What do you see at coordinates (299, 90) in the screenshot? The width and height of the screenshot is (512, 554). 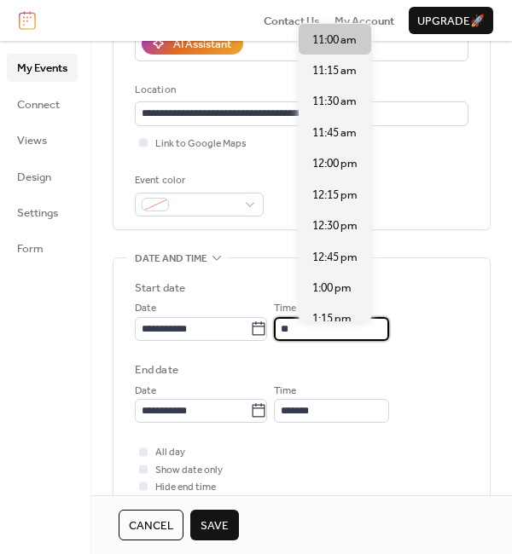 I see `div: Location` at bounding box center [299, 90].